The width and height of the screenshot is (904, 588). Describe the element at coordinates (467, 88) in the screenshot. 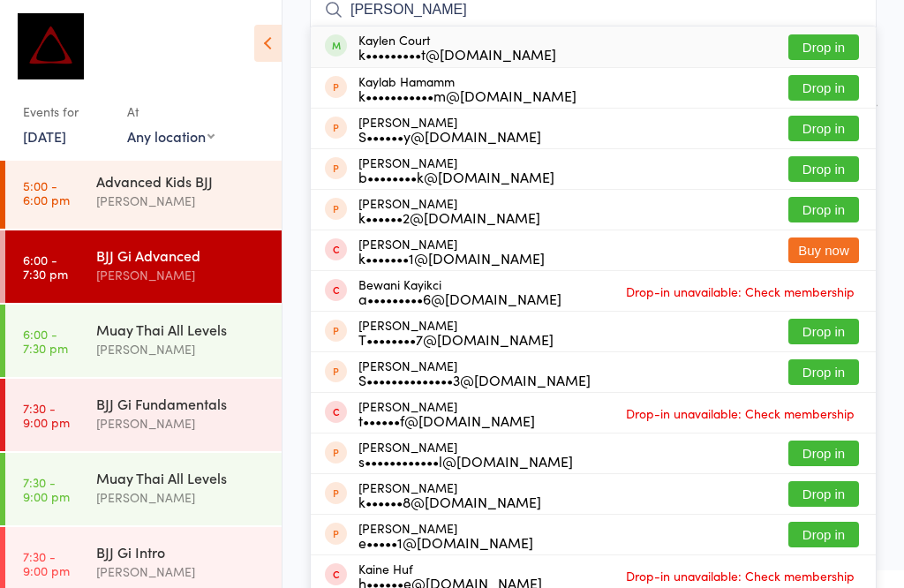

I see `div: Kaylab Hamamm` at that location.